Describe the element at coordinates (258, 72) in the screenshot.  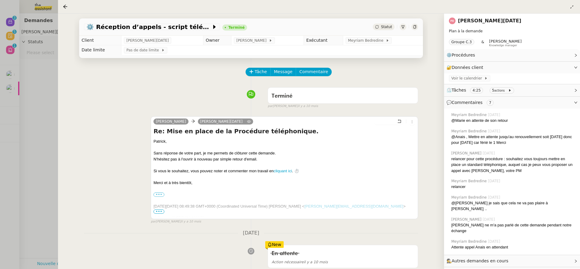
I see `button: Tâche` at that location.